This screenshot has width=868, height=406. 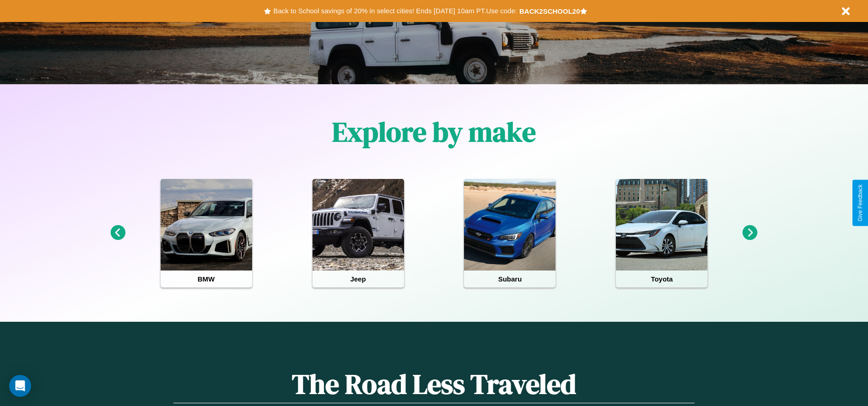 What do you see at coordinates (662, 279) in the screenshot?
I see `h4: Toyota` at bounding box center [662, 279].